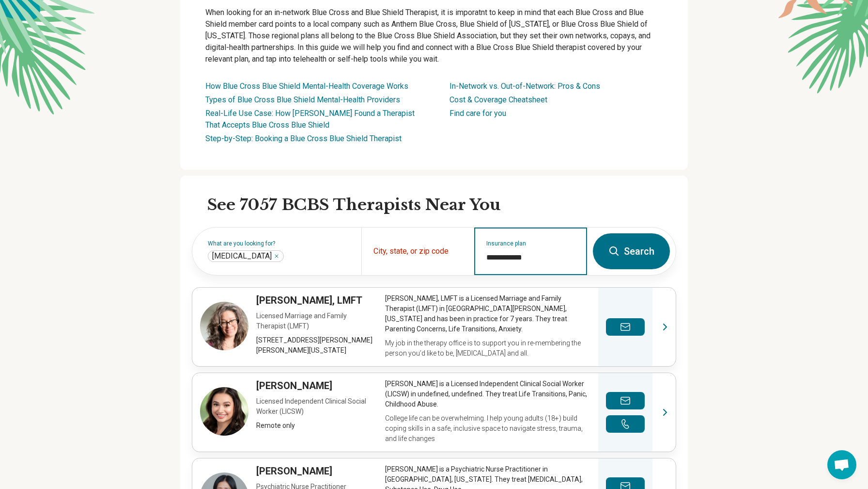 Image resolution: width=868 pixels, height=489 pixels. What do you see at coordinates (307, 86) in the screenshot?
I see `a: How Blue Cross Blue Shield Mental-Health Coverage Works` at bounding box center [307, 86].